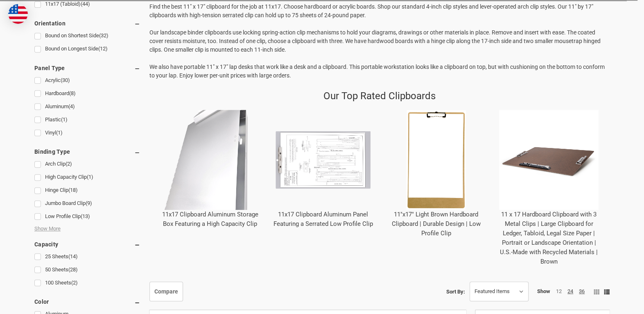 This screenshot has width=644, height=314. Describe the element at coordinates (87, 49) in the screenshot. I see `a: Bound on Longest Side` at that location.